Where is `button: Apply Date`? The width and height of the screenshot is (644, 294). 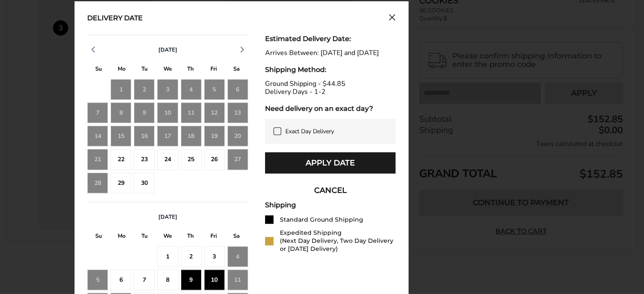 button: Apply Date is located at coordinates (331, 163).